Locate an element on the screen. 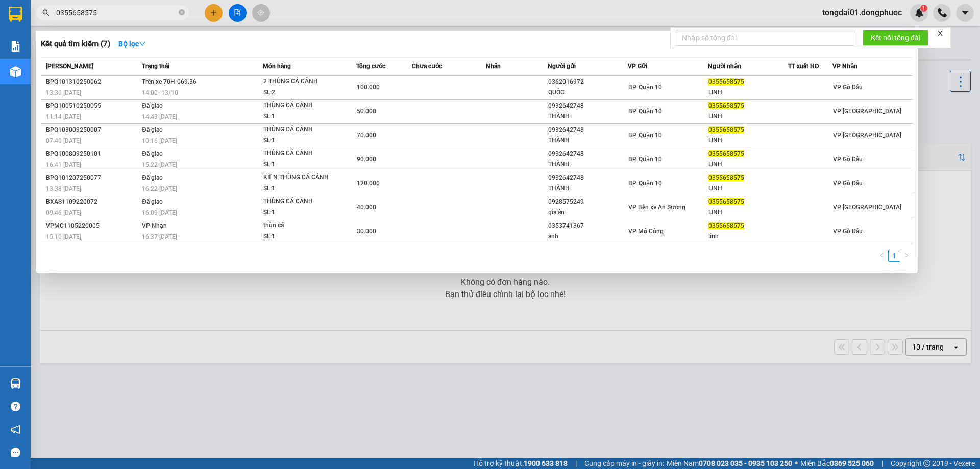 This screenshot has height=469, width=980. span: 50.000 is located at coordinates (367, 111).